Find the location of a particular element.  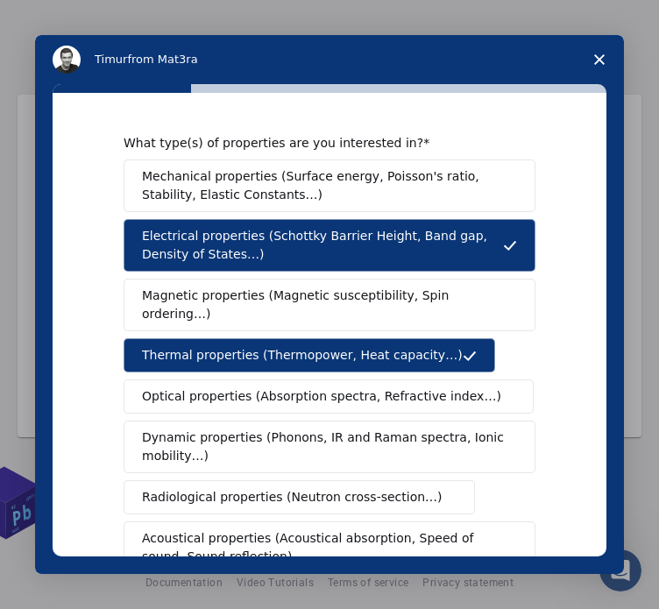

span: Thermal properties (Thermopower, Heat capacity…) is located at coordinates (302, 355).